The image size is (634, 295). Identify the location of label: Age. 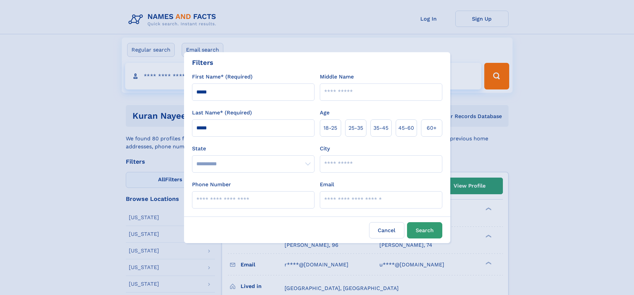
(325, 113).